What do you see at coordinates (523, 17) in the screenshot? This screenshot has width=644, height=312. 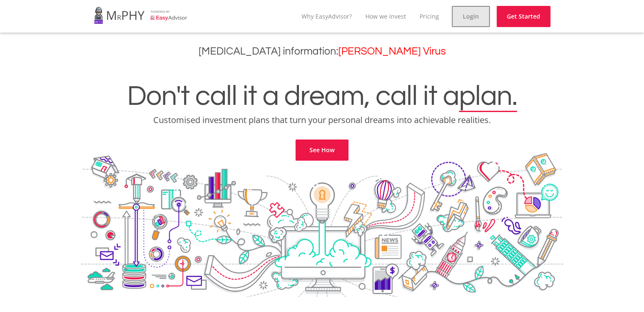 I see `a: Get Started` at bounding box center [523, 17].